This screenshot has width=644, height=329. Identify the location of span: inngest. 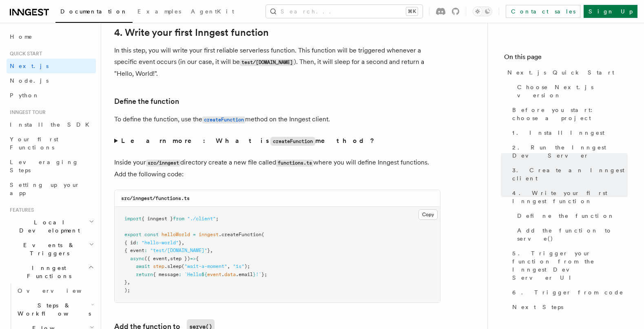
(208, 234).